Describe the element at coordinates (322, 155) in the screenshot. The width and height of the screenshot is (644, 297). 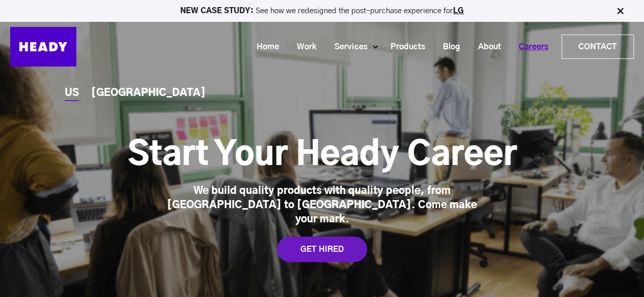
I see `h1: Start Your Heady Career` at that location.